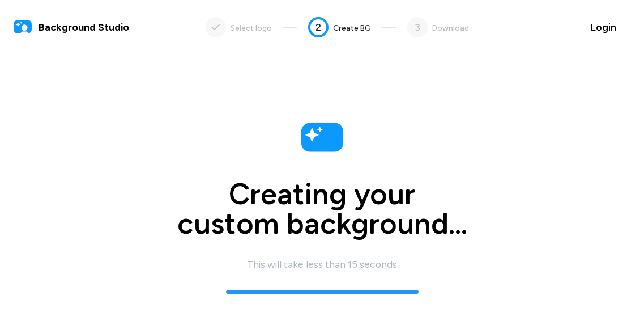 Image resolution: width=644 pixels, height=316 pixels. Describe the element at coordinates (84, 27) in the screenshot. I see `span: Background Studio` at that location.